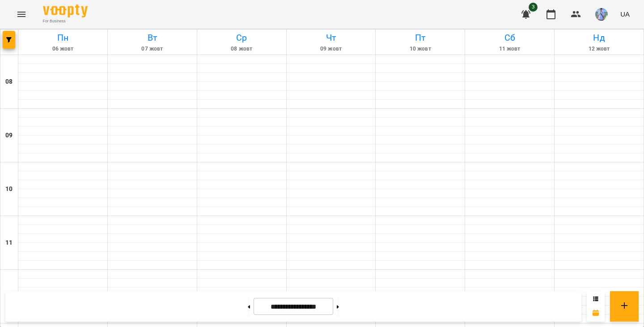 This screenshot has height=327, width=644. I want to click on h6: 09 жовт, so click(331, 49).